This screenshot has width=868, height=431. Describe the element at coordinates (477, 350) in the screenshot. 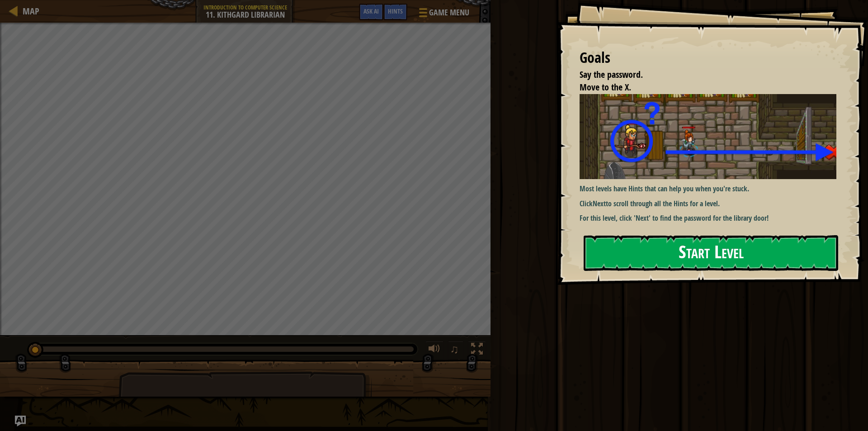

I see `button: Toggle fullscreen` at that location.